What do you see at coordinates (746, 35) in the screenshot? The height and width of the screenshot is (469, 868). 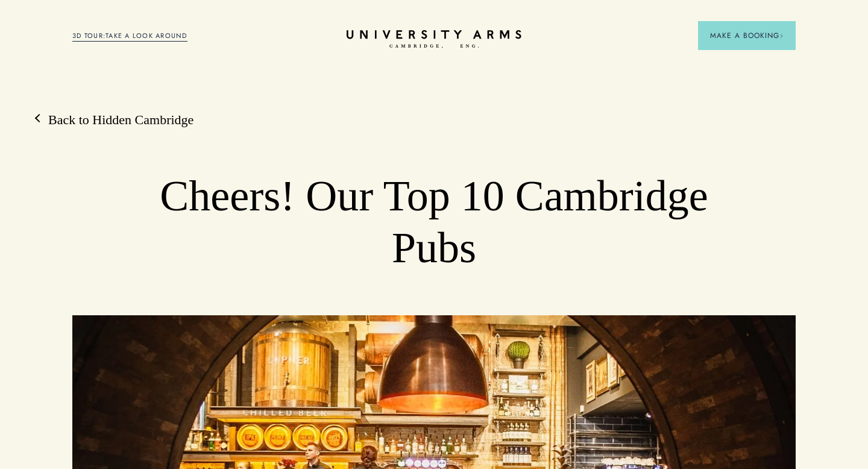 I see `span: Make a Booking` at bounding box center [746, 35].